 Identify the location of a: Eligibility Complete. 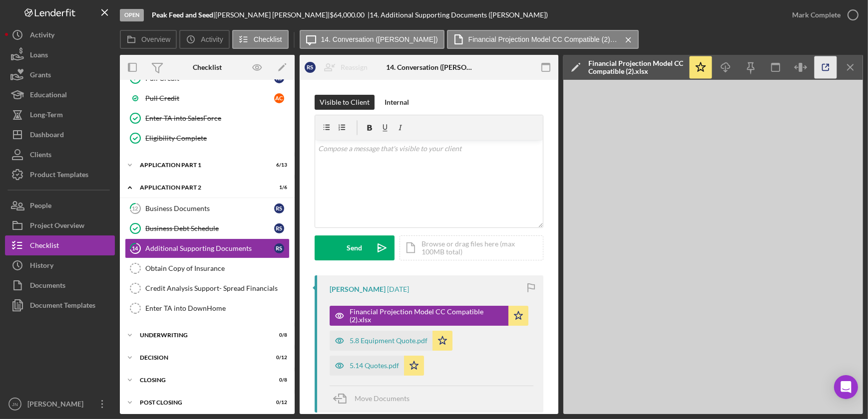
(207, 138).